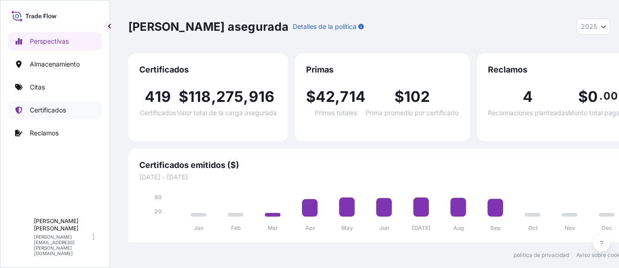 The width and height of the screenshot is (619, 268). I want to click on tspan: May, so click(347, 227).